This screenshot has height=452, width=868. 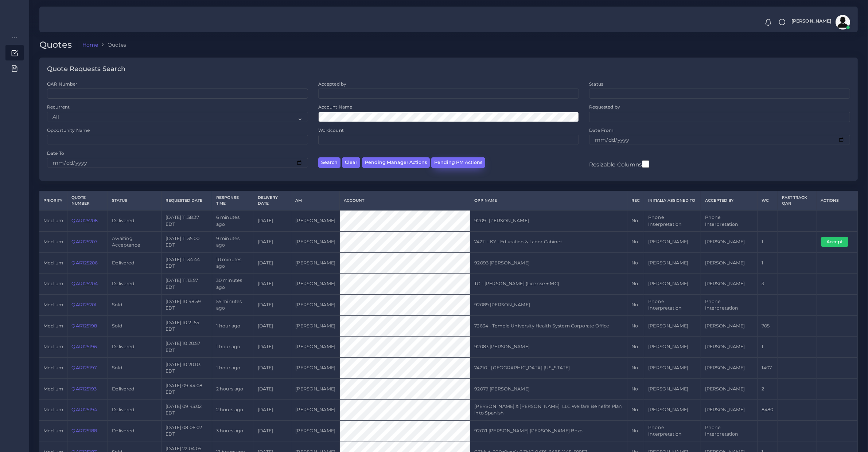 I want to click on td: 2, so click(x=768, y=389).